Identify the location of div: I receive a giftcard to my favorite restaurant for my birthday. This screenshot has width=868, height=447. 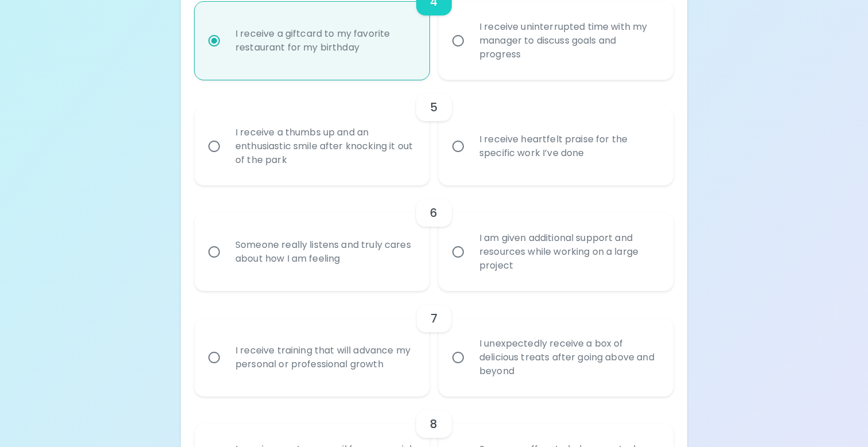
(324, 41).